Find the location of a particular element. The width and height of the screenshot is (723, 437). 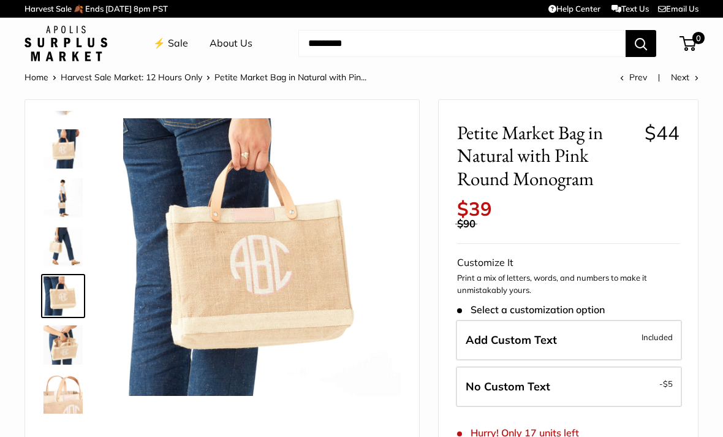

span: $44 is located at coordinates (661, 132).